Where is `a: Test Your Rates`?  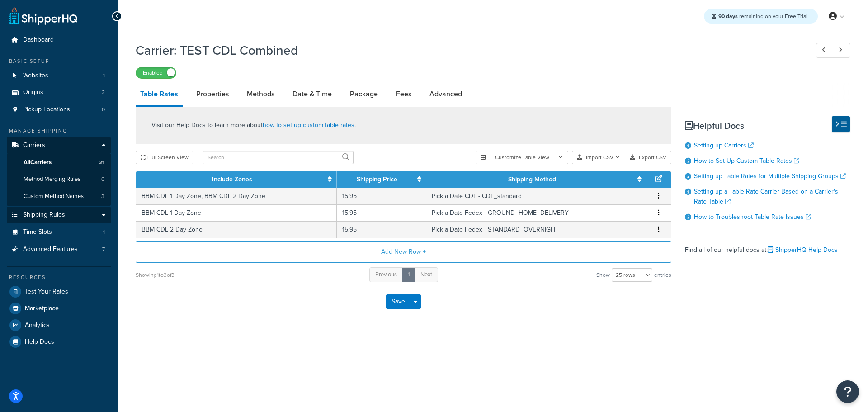 a: Test Your Rates is located at coordinates (59, 292).